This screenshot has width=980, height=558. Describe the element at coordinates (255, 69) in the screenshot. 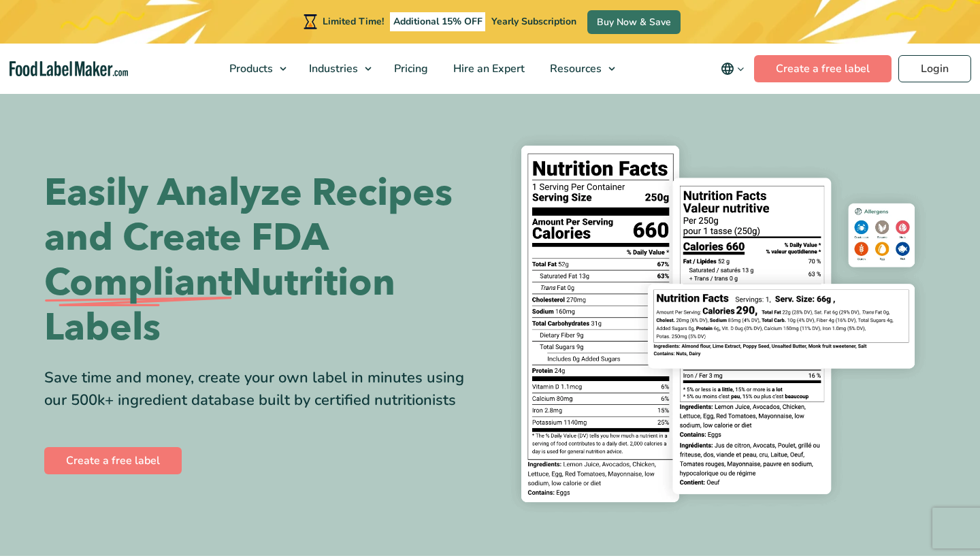

I see `a: Products` at that location.